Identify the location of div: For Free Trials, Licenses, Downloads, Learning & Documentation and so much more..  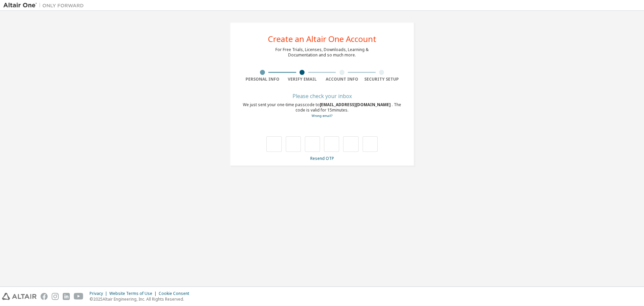
(322, 52).